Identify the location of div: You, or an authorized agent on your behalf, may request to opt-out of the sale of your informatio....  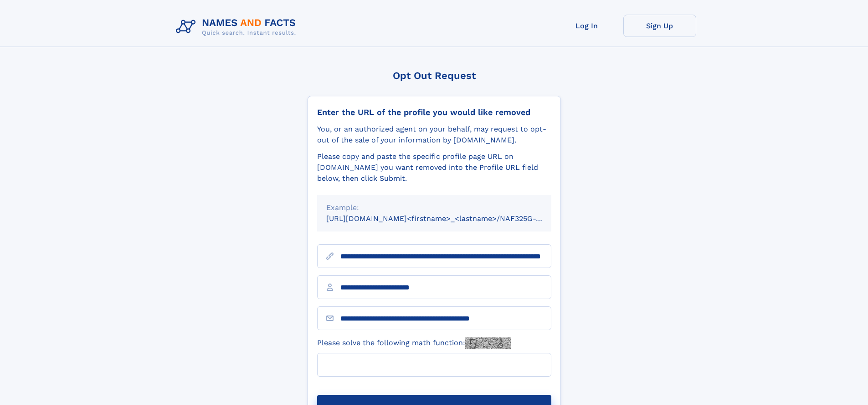
(434, 135).